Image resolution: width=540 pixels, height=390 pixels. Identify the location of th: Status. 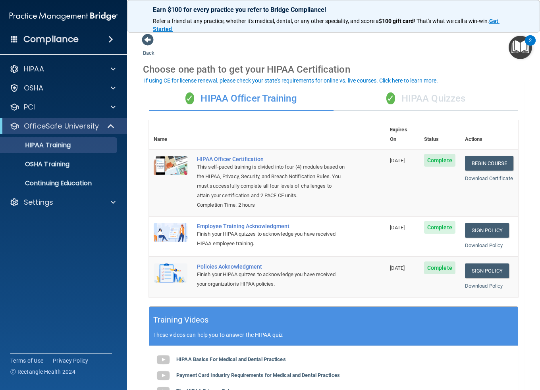
(440, 135).